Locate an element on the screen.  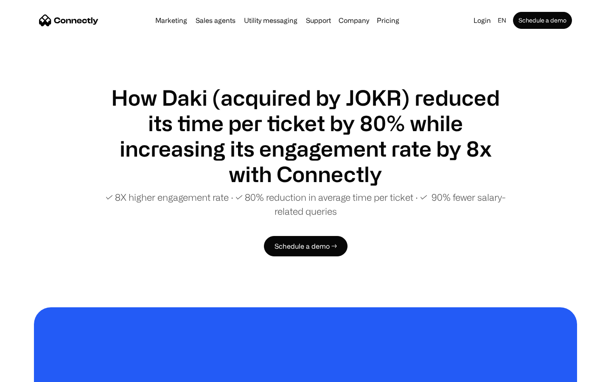
ul: Language list is located at coordinates (34, 373).